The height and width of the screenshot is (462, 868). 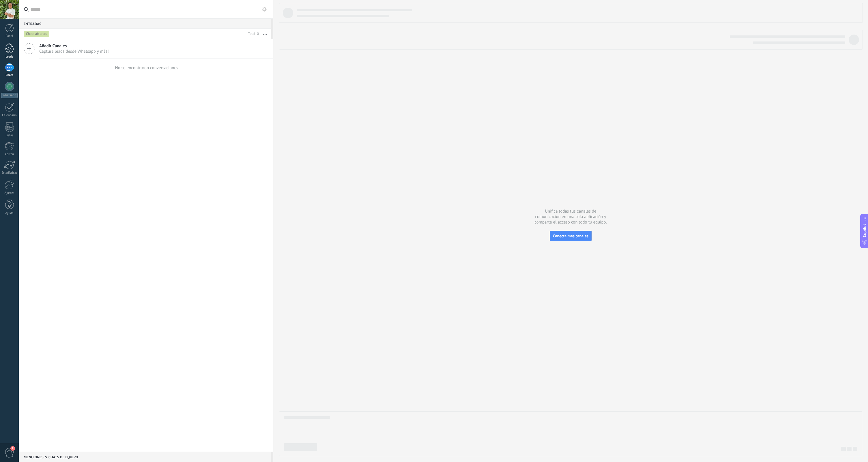 What do you see at coordinates (13, 449) in the screenshot?
I see `span: 1` at bounding box center [13, 449].